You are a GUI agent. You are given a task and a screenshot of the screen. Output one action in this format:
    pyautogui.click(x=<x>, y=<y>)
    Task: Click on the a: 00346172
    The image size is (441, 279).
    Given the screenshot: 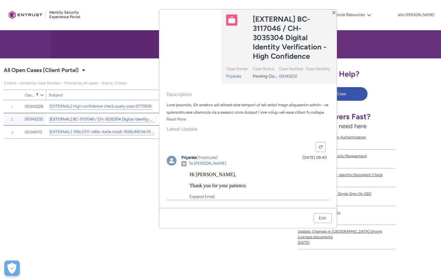 What is the action you would take?
    pyautogui.click(x=33, y=132)
    